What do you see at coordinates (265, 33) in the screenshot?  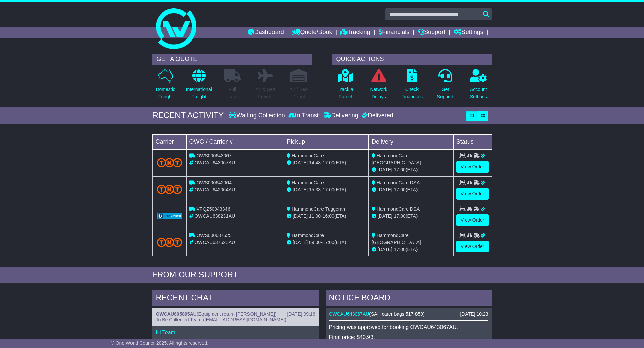 I see `a: Dashboard` at bounding box center [265, 33].